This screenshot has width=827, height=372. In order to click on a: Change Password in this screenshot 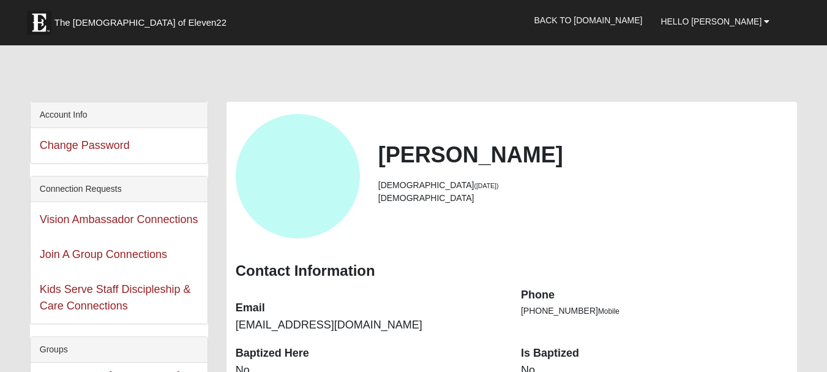, I will do `click(84, 145)`.